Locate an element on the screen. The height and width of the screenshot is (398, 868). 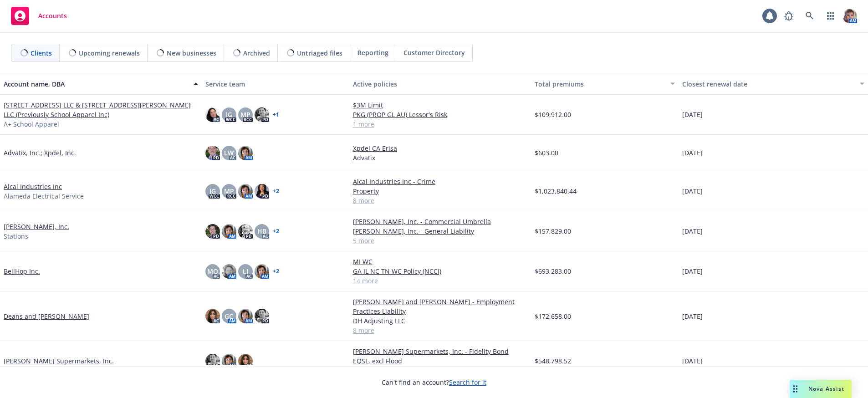
a: Search for it is located at coordinates (468, 383).